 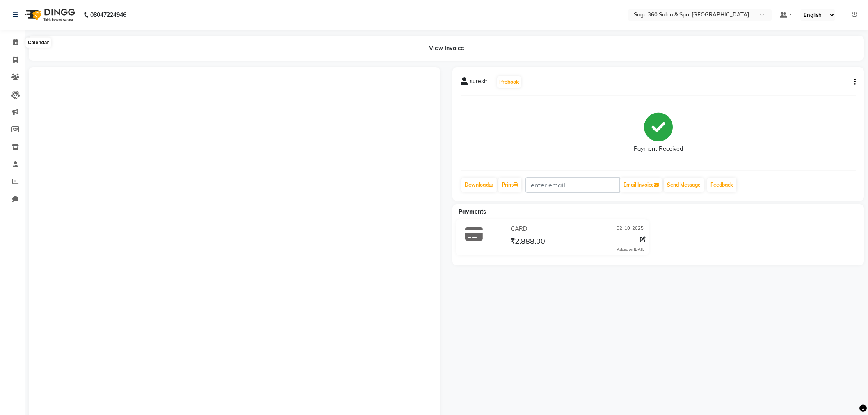 I want to click on button: Send Message, so click(x=684, y=185).